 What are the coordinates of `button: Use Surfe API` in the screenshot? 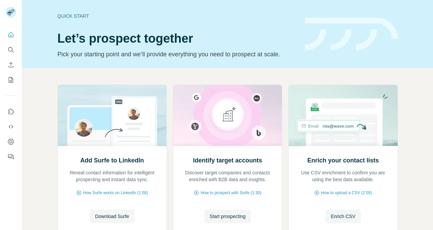 It's located at (11, 126).